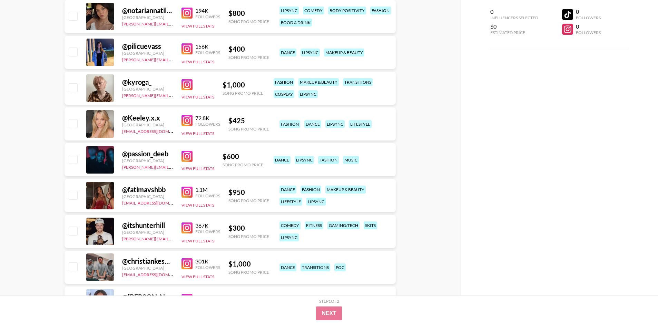 The height and width of the screenshot is (323, 658). Describe the element at coordinates (208, 118) in the screenshot. I see `div: 72.8K` at that location.